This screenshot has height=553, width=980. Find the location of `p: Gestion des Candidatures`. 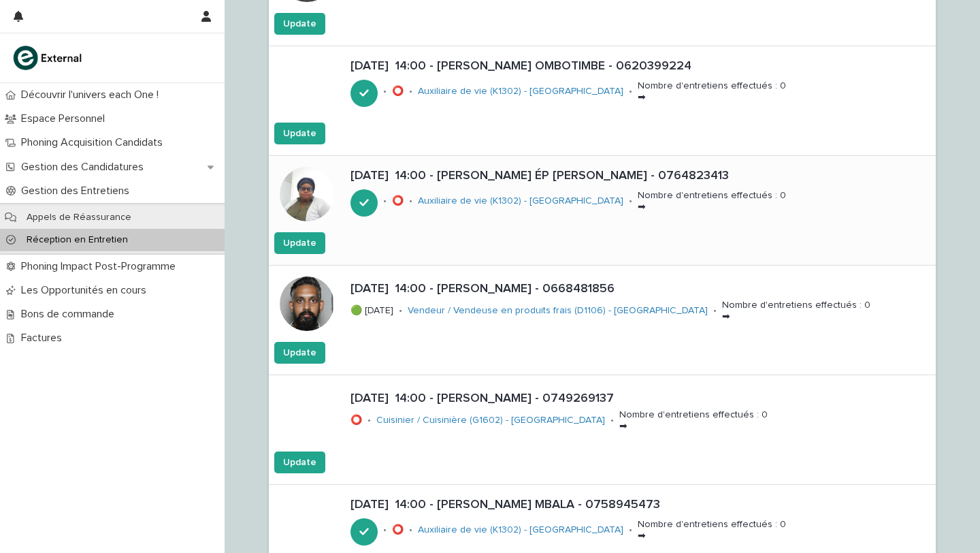

p: Gestion des Candidatures is located at coordinates (85, 167).